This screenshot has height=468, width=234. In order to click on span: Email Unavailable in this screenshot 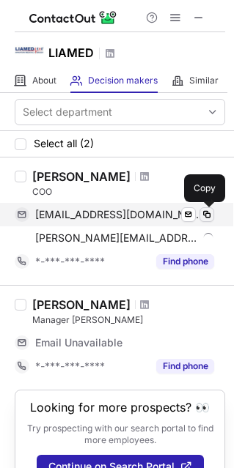, I will do `click(78, 343)`.